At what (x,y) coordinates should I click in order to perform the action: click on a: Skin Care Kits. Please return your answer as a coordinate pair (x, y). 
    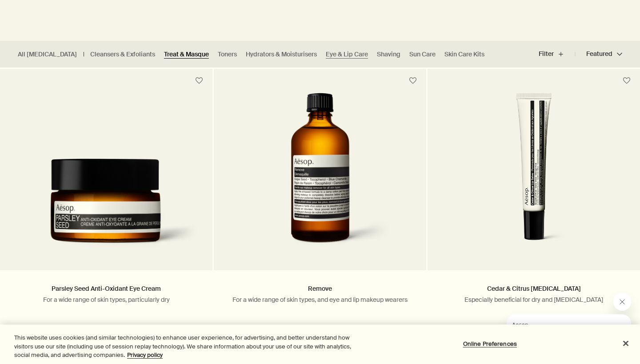
    Looking at the image, I should click on (464, 54).